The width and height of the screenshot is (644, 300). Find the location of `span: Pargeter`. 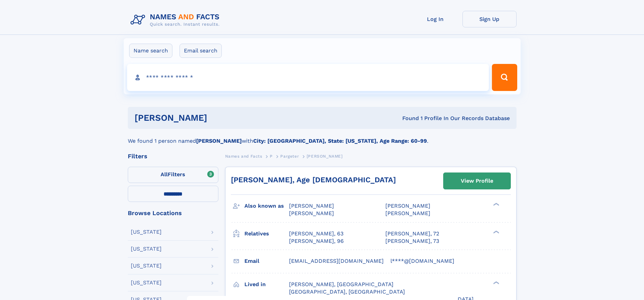

span: Pargeter is located at coordinates (289, 156).